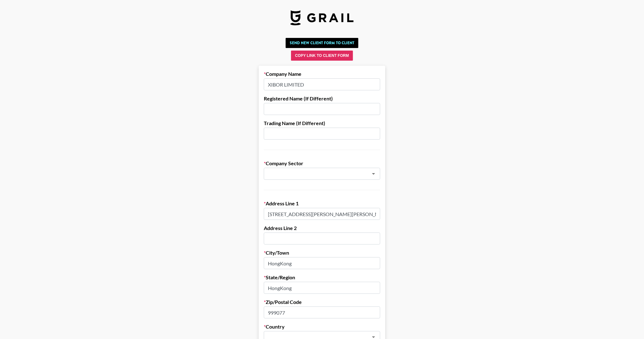 This screenshot has height=339, width=644. What do you see at coordinates (322, 17) in the screenshot?
I see `img: Grail Talent Logo` at bounding box center [322, 17].